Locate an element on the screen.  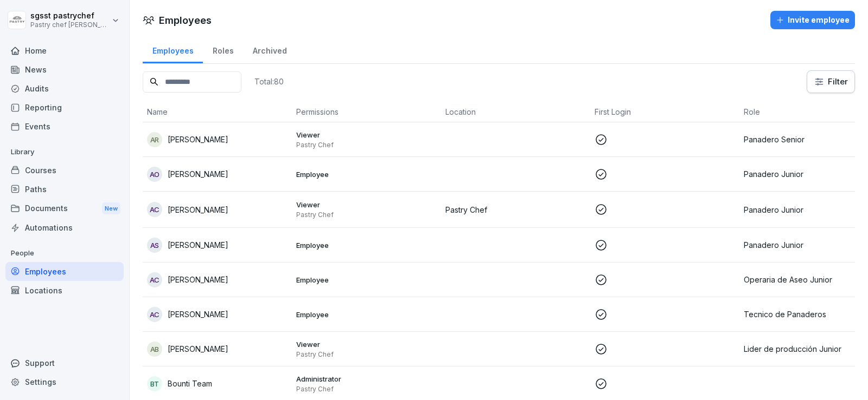
div: Reporting is located at coordinates (65, 108).